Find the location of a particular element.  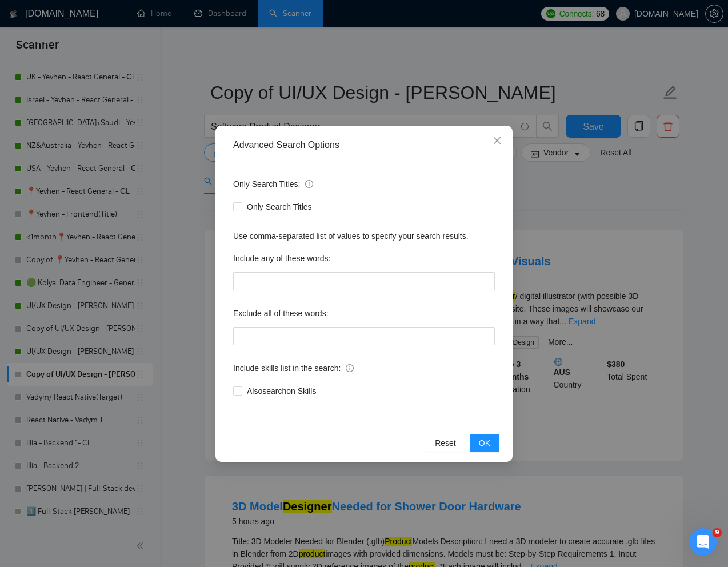

span: Also search on Skills is located at coordinates (281, 391).